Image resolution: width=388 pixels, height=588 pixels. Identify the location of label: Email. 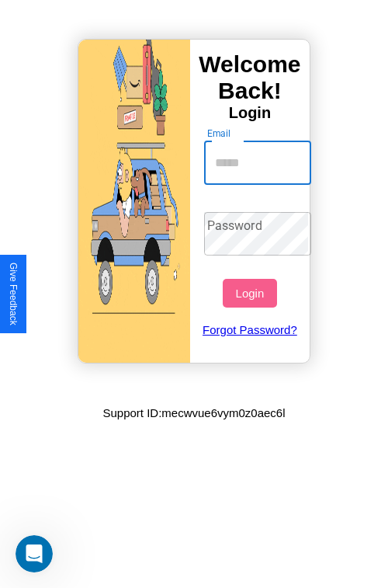
(219, 133).